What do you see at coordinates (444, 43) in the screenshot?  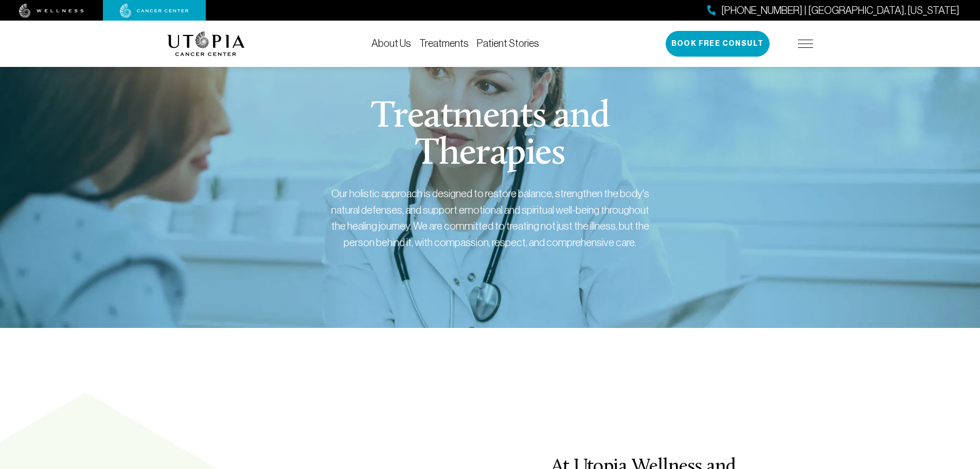 I see `a: Treatments` at bounding box center [444, 43].